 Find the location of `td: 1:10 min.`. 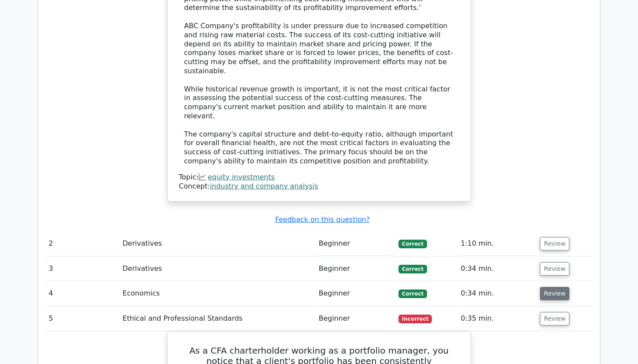

td: 1:10 min. is located at coordinates (497, 243).